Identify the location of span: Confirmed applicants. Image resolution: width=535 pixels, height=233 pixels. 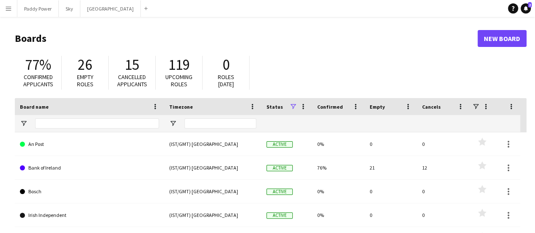
(38, 80).